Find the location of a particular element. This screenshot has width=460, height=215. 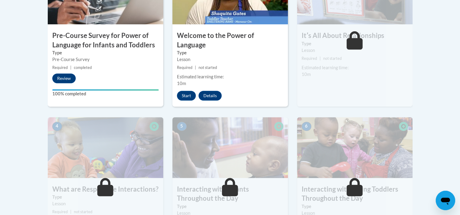

h3: Interacting with Young Toddlers Throughout the Day is located at coordinates (355, 194).